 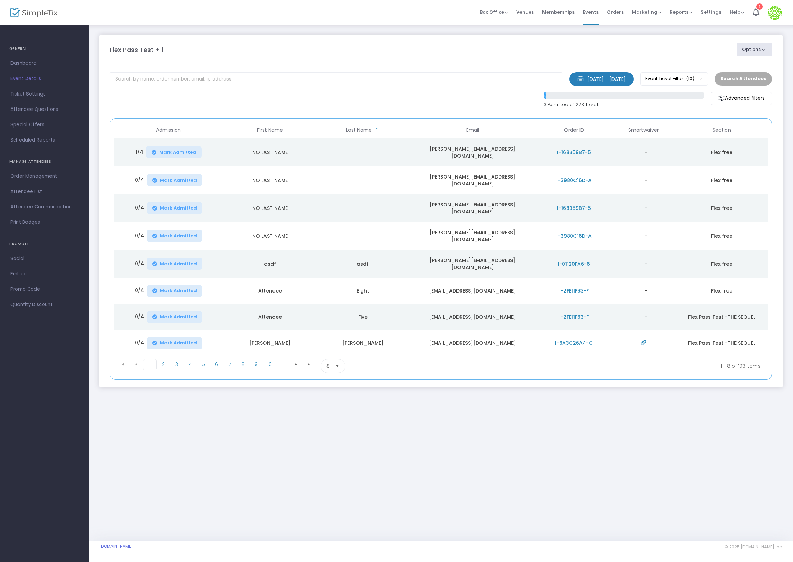 What do you see at coordinates (363, 264) in the screenshot?
I see `td: asdf` at bounding box center [363, 264].